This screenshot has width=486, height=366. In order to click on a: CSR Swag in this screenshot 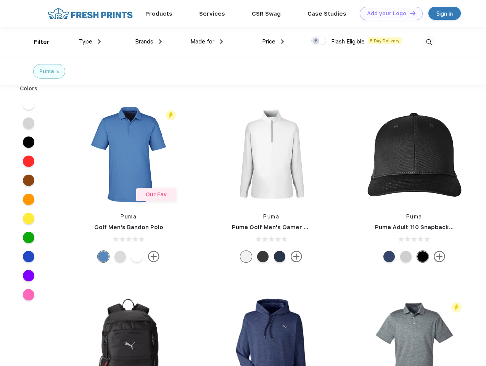, I will do `click(266, 14)`.